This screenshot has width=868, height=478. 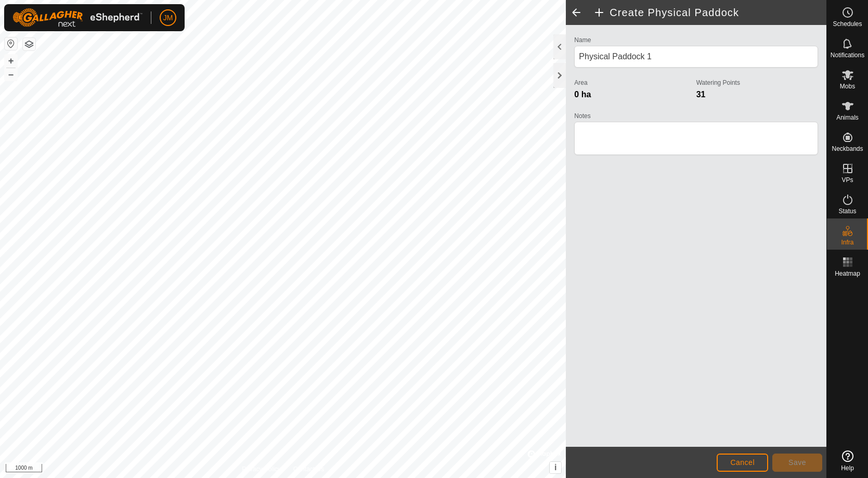 I want to click on a: Help, so click(x=848, y=461).